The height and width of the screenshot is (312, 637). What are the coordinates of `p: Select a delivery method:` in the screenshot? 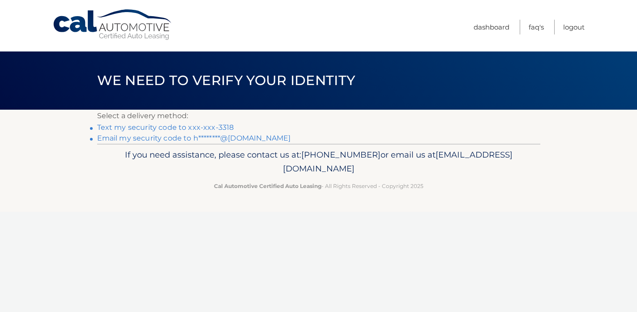 It's located at (319, 116).